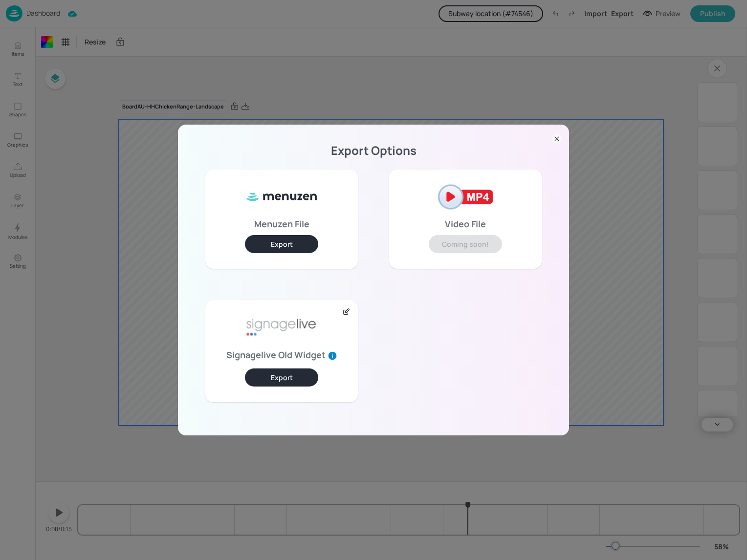 The height and width of the screenshot is (560, 747). I want to click on p: Export Options, so click(373, 151).